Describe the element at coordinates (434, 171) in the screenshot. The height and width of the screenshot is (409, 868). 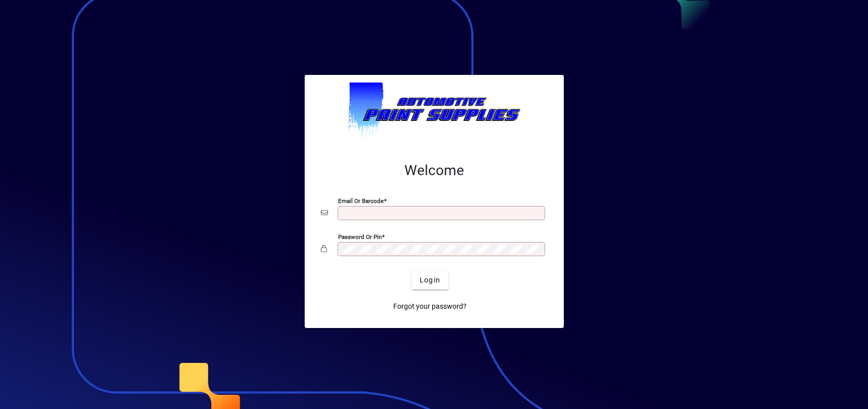
I see `h2: Welcome` at that location.